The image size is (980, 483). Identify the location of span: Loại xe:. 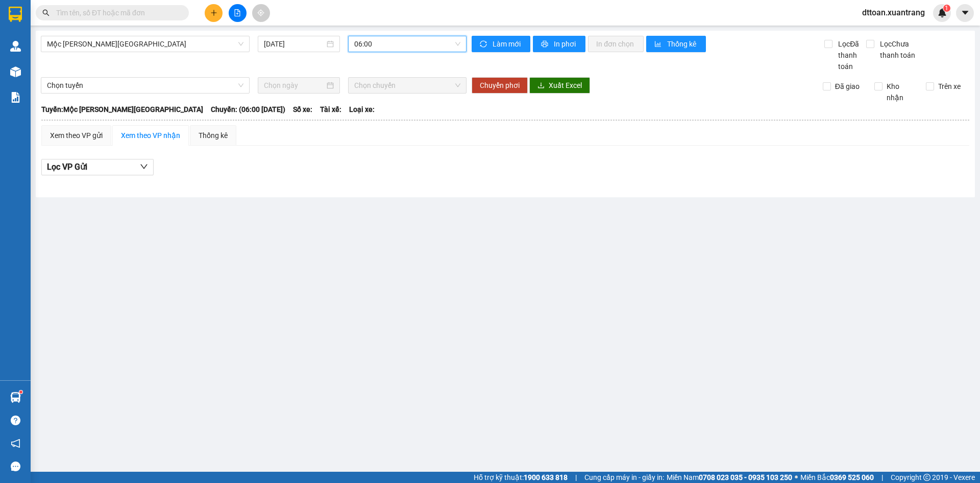
(362, 109).